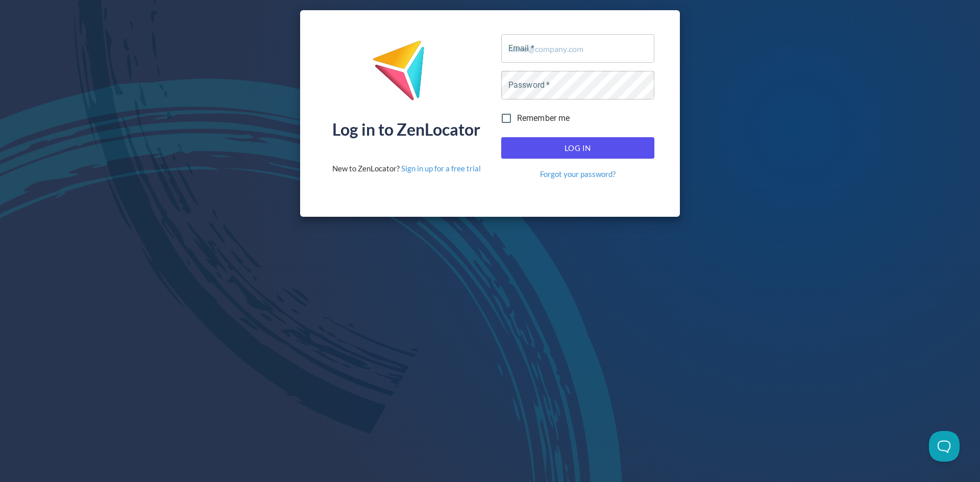 The image size is (980, 482). What do you see at coordinates (578, 49) in the screenshot?
I see `input: name@company.com` at bounding box center [578, 49].